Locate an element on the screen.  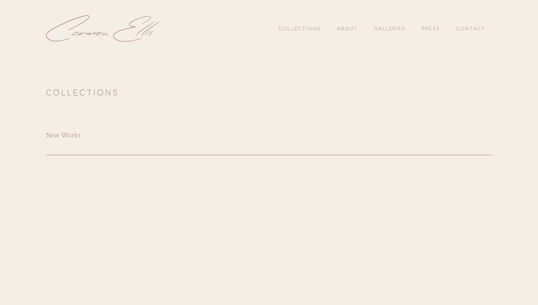
a: Collections is located at coordinates (299, 28).